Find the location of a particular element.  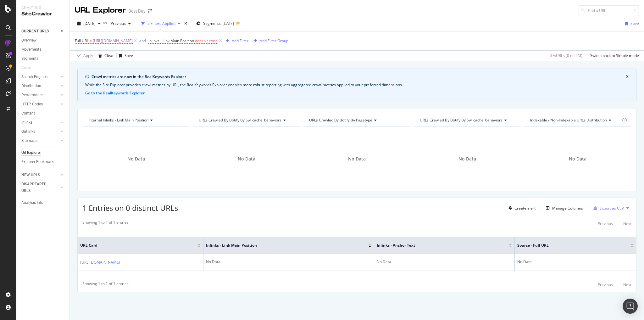

span: URL Card is located at coordinates (138, 245).